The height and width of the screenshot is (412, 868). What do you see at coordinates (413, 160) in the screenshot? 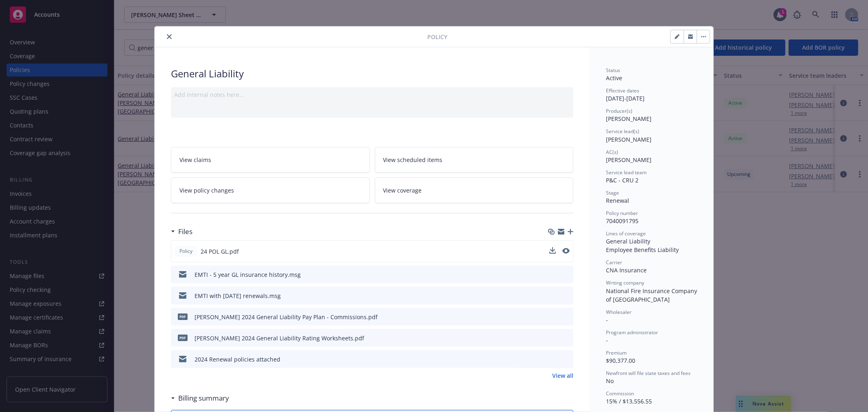
I see `span: View scheduled items` at bounding box center [413, 160].